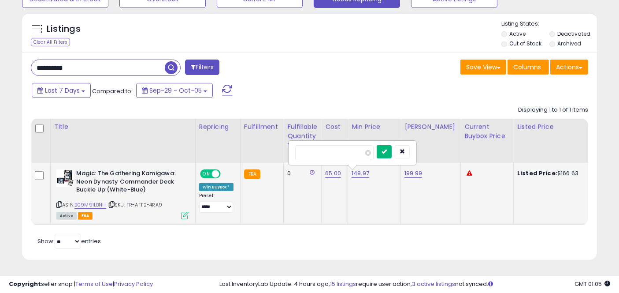 Image resolution: width=619 pixels, height=293 pixels. I want to click on div: Current Buybox Price, so click(487, 131).